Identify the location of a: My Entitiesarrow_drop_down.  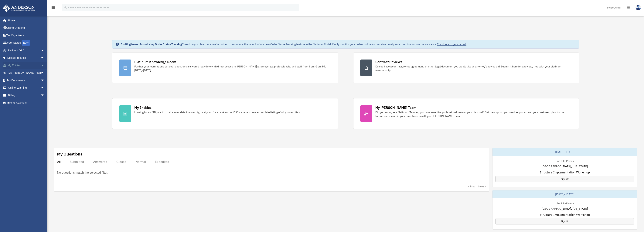
(26, 66).